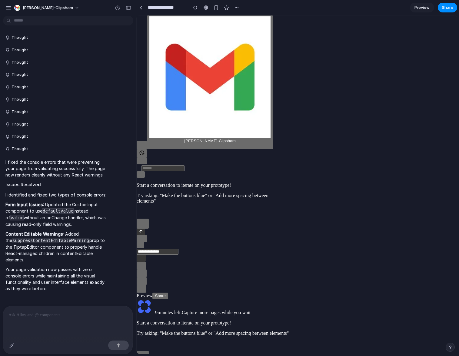 The height and width of the screenshot is (356, 459). Describe the element at coordinates (56, 214) in the screenshot. I see `p: : Updated the CustomInput component to use instead of without an onChange handler, which was caus...` at that location.